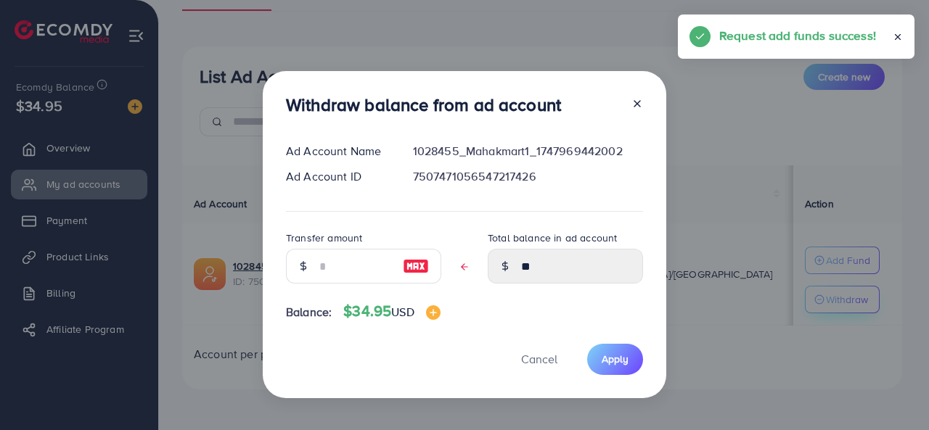 The image size is (929, 430). What do you see at coordinates (338, 176) in the screenshot?
I see `div: Ad Account ID` at bounding box center [338, 176].